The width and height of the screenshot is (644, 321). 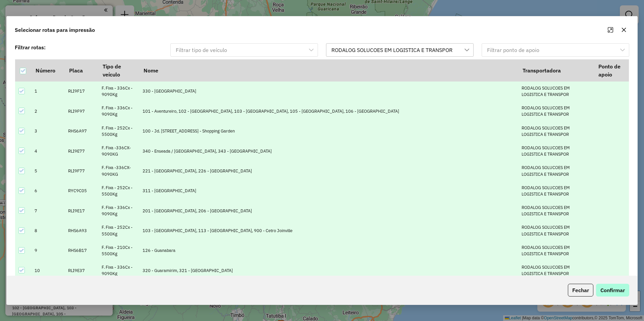 I want to click on td: 2, so click(x=48, y=111).